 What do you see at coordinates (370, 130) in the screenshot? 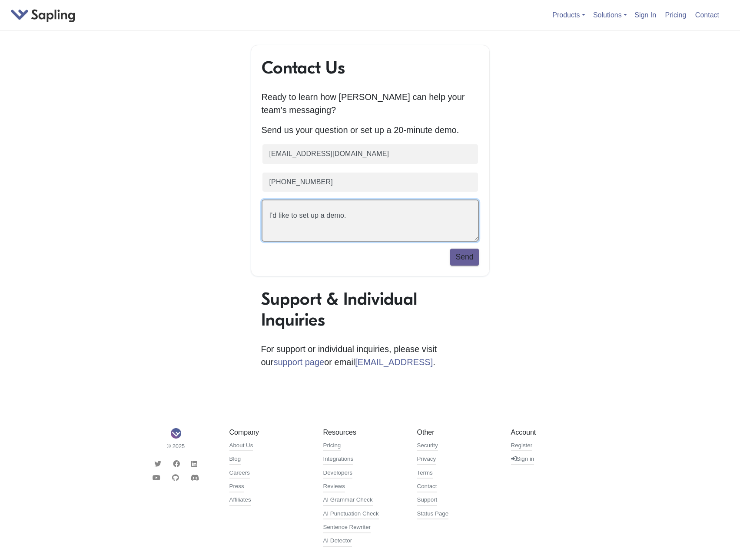
I see `p: Send us your question or set up a 20-minute demo.` at bounding box center [370, 130].